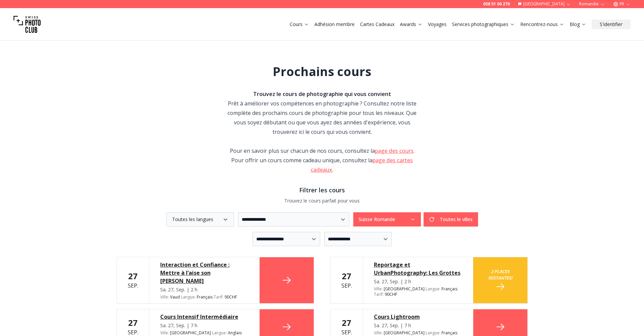  I want to click on button: Services photographiques, so click(483, 25).